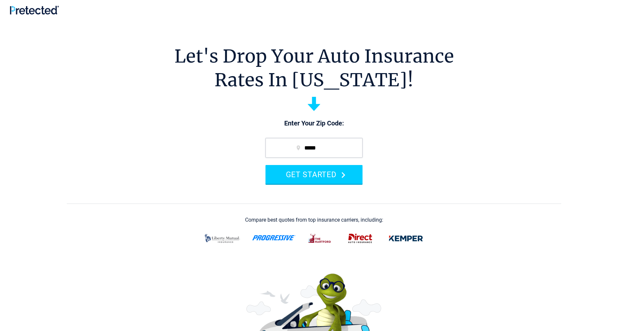 The width and height of the screenshot is (628, 331). What do you see at coordinates (314, 123) in the screenshot?
I see `p: Enter Your Zip Code:` at bounding box center [314, 123].